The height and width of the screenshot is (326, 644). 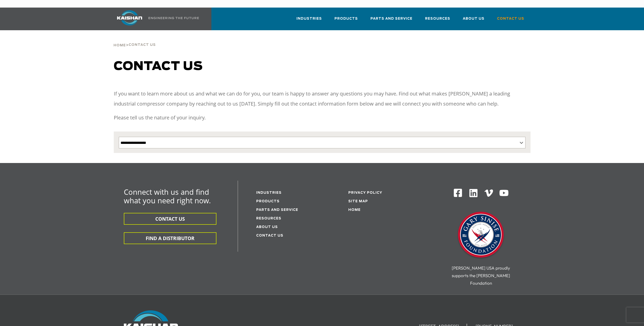 I want to click on p: If you want to learn more about us and what we can do for you, our team is happy to answer any qu..., so click(x=322, y=99).